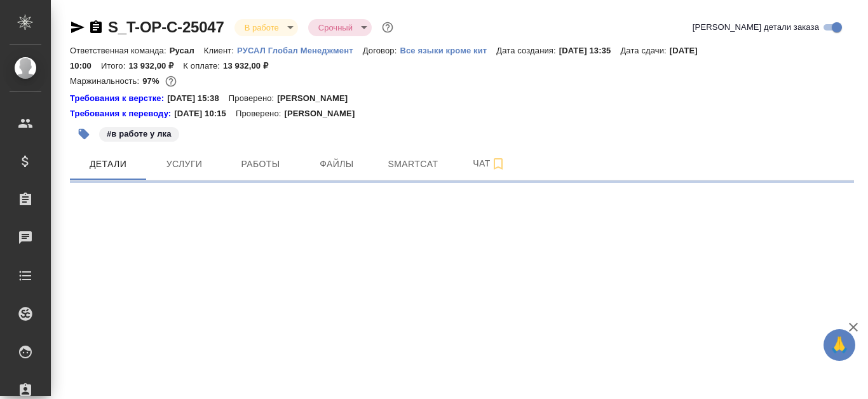  I want to click on p: Ответственная команда:, so click(119, 50).